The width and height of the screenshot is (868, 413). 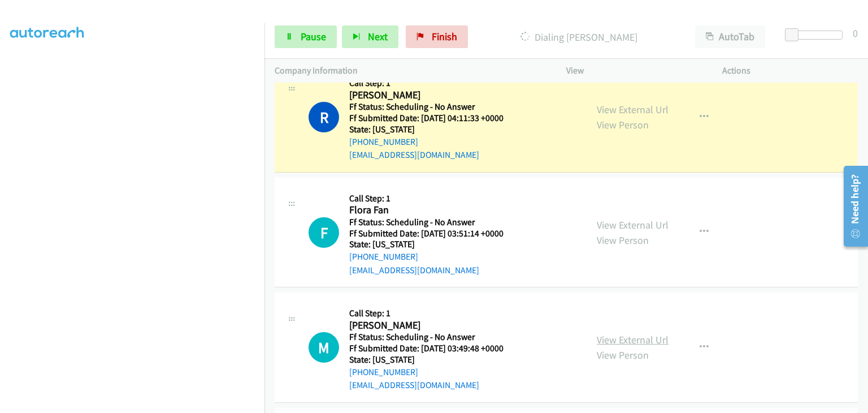 I want to click on p: View, so click(x=634, y=71).